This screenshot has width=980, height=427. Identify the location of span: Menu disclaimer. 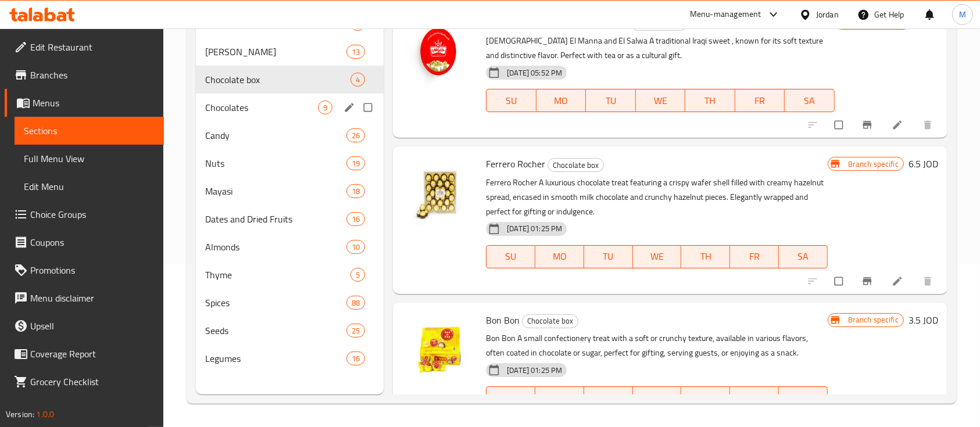
(93, 298).